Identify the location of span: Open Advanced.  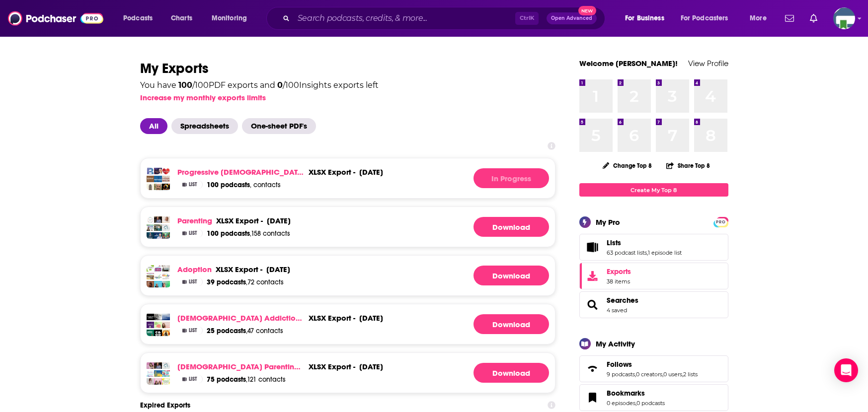
(571, 18).